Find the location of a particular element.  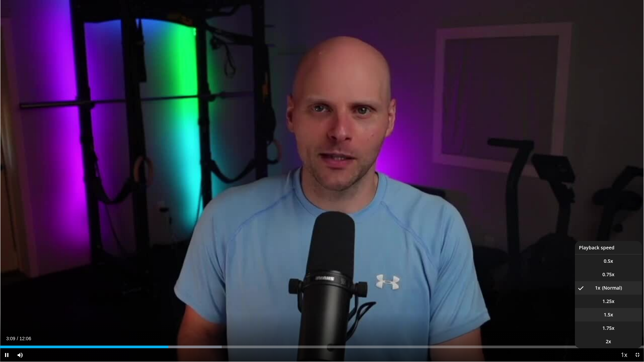

span: 12:06 is located at coordinates (25, 338).